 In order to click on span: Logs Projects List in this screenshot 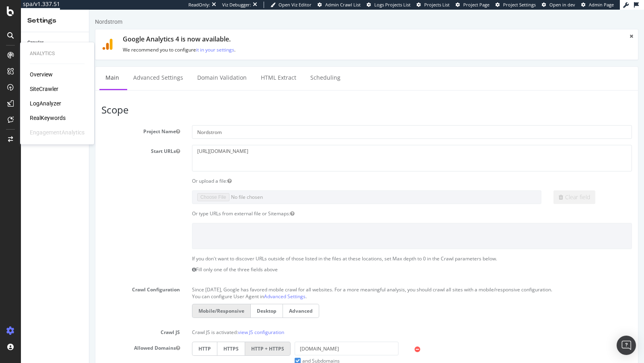, I will do `click(392, 4)`.